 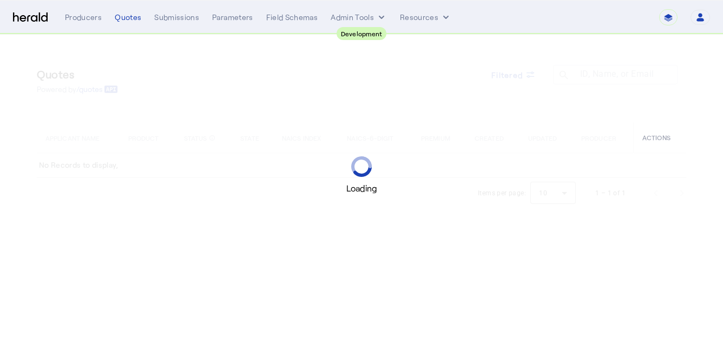 What do you see at coordinates (128, 17) in the screenshot?
I see `div: Quotes` at bounding box center [128, 17].